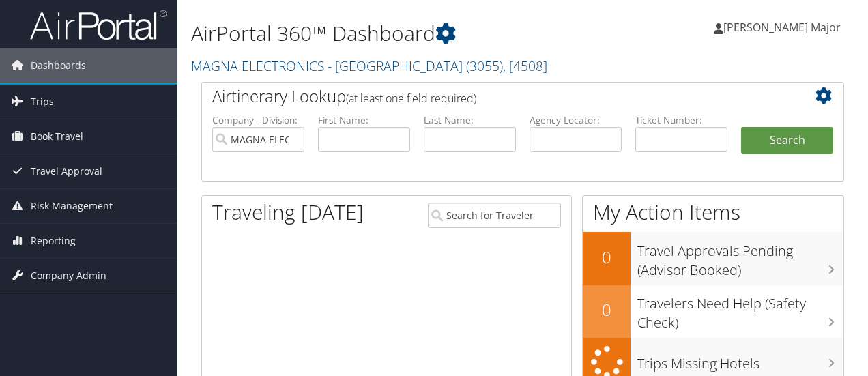 Image resolution: width=868 pixels, height=376 pixels. I want to click on h3: Travelers Need Help (Safety Check), so click(741, 310).